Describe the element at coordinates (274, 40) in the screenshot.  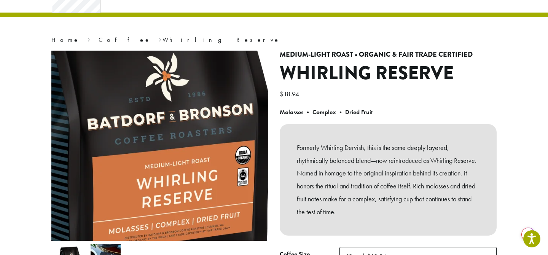
I see `nav: Breadcrumb` at that location.